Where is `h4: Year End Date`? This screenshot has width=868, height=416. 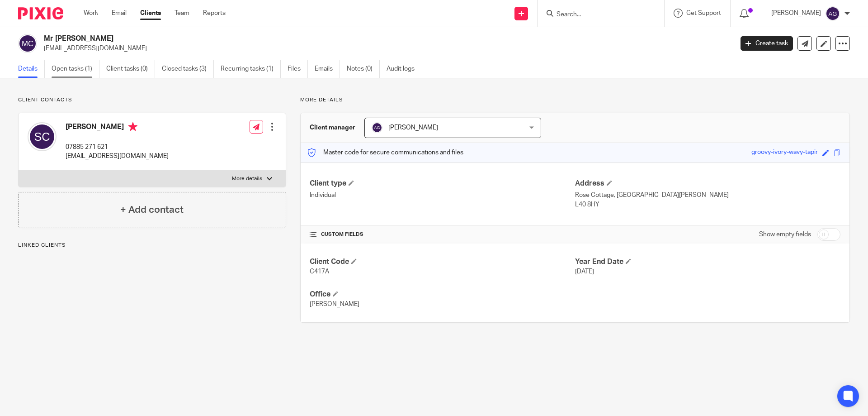
h4: Year End Date is located at coordinates (707, 261).